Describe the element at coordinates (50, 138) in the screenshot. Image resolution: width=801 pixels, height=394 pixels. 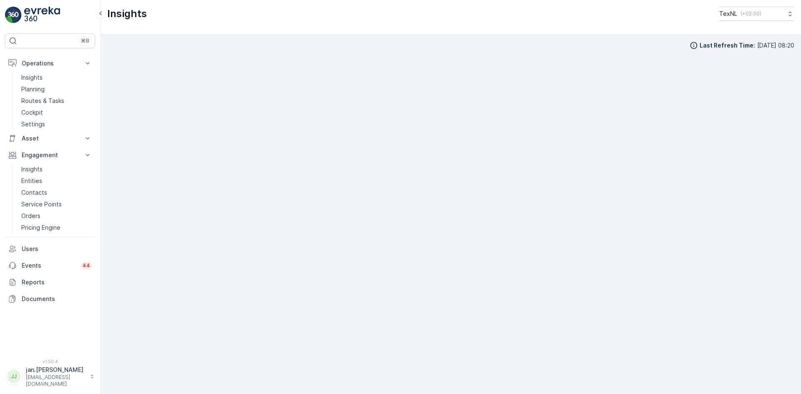
I see `p: Asset` at that location.